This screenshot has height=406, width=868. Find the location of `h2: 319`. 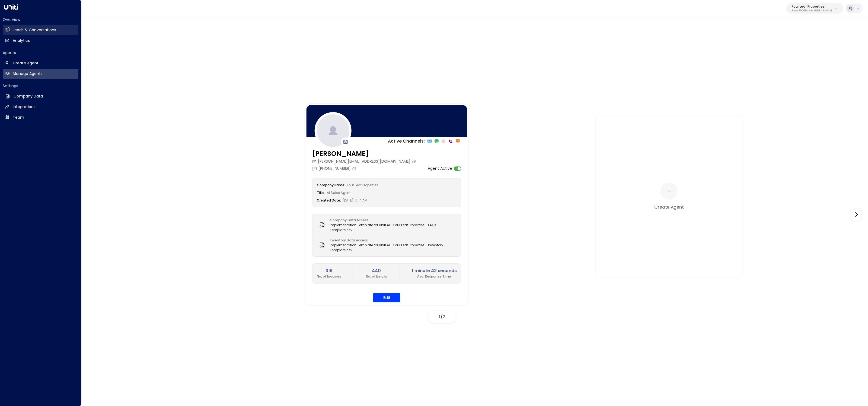

h2: 319 is located at coordinates (329, 271).